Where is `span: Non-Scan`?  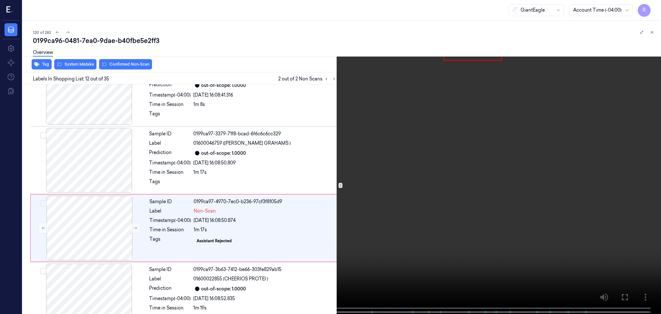
span: Non-Scan is located at coordinates (205, 211).